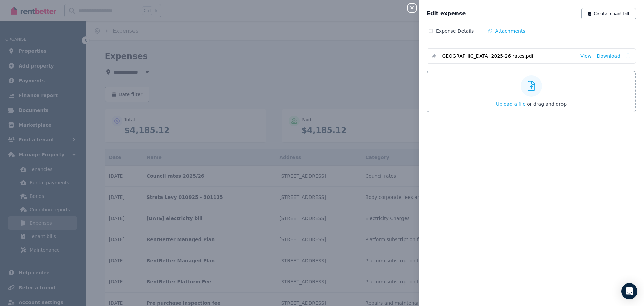 Image resolution: width=644 pixels, height=306 pixels. I want to click on nav: Tabs, so click(531, 34).